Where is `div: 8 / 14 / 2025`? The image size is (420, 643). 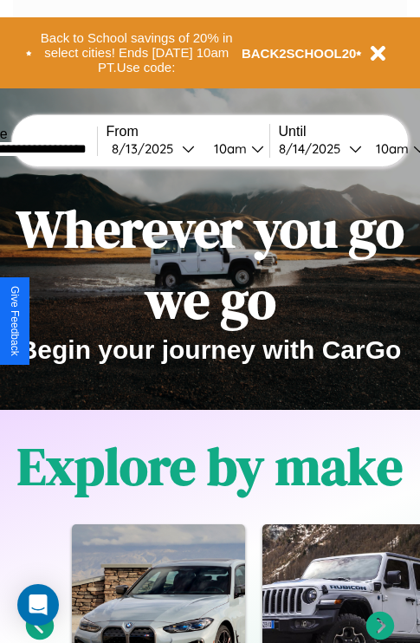
div: 8 / 14 / 2025 is located at coordinates (314, 148).